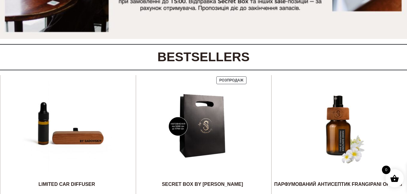  What do you see at coordinates (67, 187) in the screenshot?
I see `div: LIMITED CAR DIFFUSER` at bounding box center [67, 187].